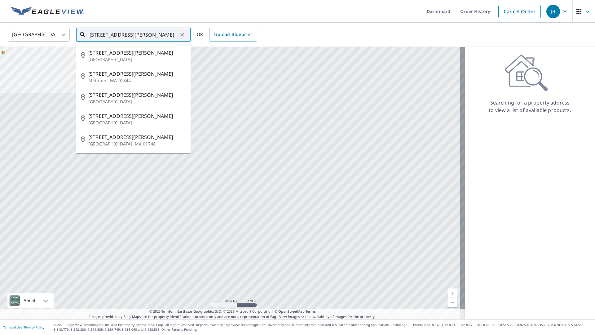 The width and height of the screenshot is (595, 335). I want to click on div: JR, so click(553, 11).